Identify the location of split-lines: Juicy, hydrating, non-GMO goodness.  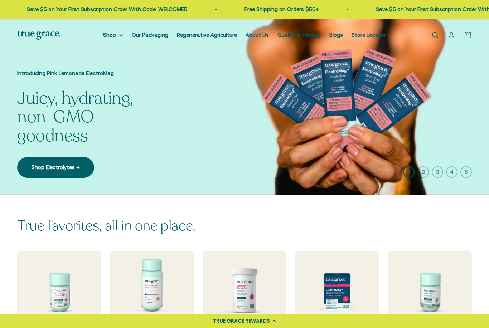
(75, 117).